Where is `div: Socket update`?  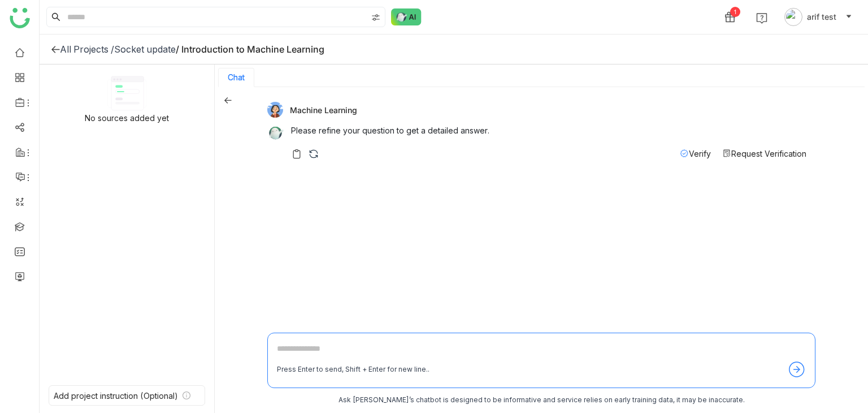 div: Socket update is located at coordinates (145, 49).